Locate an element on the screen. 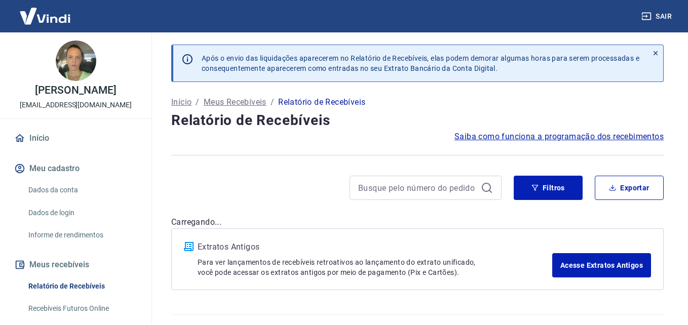 The image size is (688, 325). a: Acesse Extratos Antigos is located at coordinates (602, 266).